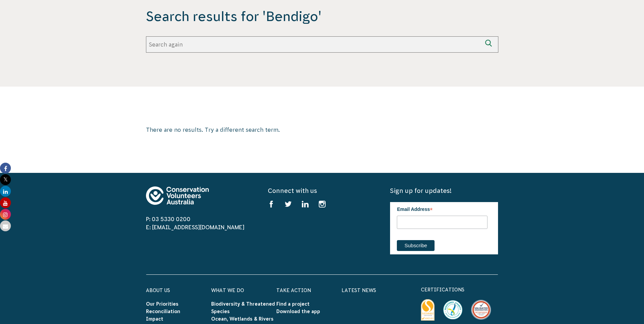 This screenshot has width=644, height=324. Describe the element at coordinates (163, 312) in the screenshot. I see `a: Reconciliation` at that location.